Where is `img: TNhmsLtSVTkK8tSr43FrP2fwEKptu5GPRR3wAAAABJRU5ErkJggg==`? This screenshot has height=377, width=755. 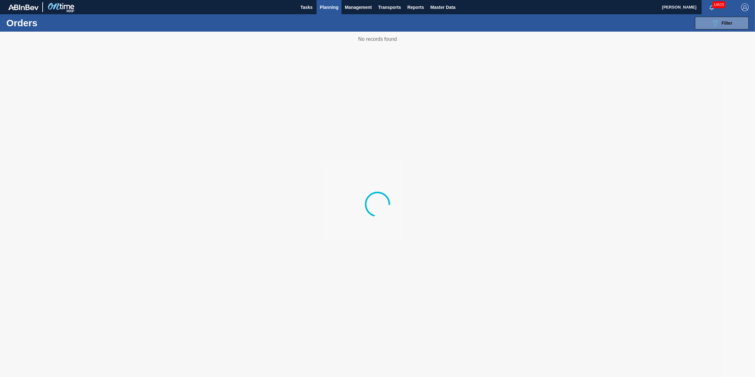 img: TNhmsLtSVTkK8tSr43FrP2fwEKptu5GPRR3wAAAABJRU5ErkJggg== is located at coordinates (23, 7).